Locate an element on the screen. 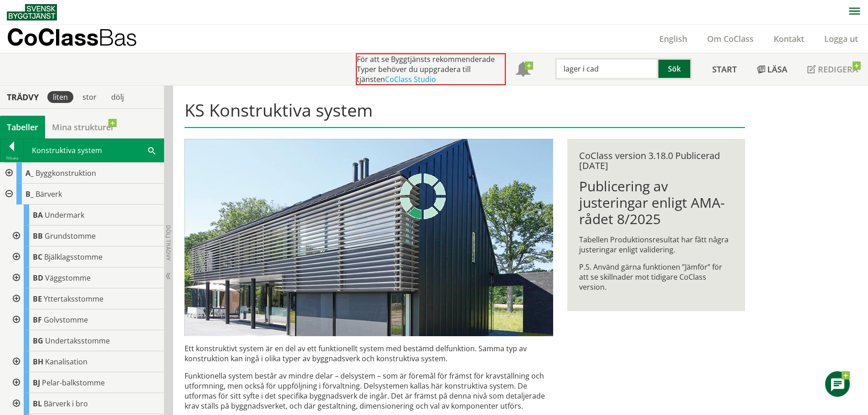 Image resolution: width=868 pixels, height=415 pixels. span: Yttertaksstomme is located at coordinates (74, 299).